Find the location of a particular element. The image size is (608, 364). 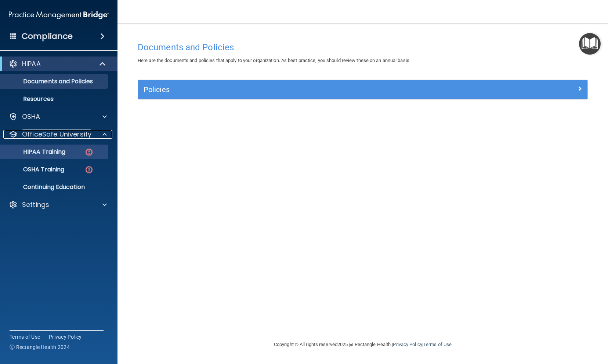

span: Here are the documents and policies that apply to your organization. As best practice, you should... is located at coordinates (274, 60).